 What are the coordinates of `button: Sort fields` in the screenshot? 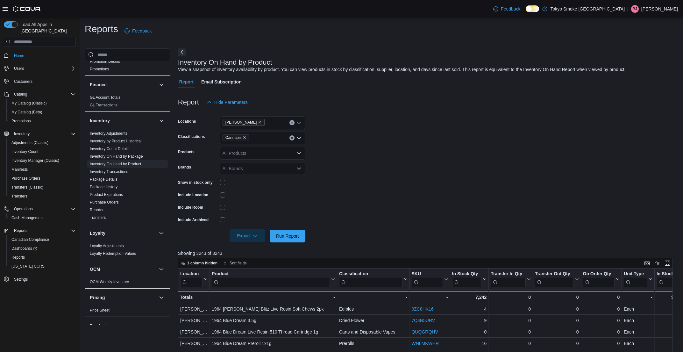 It's located at (235, 263).